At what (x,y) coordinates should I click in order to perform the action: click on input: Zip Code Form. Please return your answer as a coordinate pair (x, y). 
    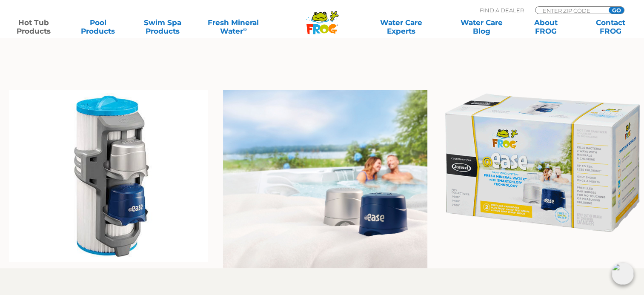
    Looking at the image, I should click on (570, 10).